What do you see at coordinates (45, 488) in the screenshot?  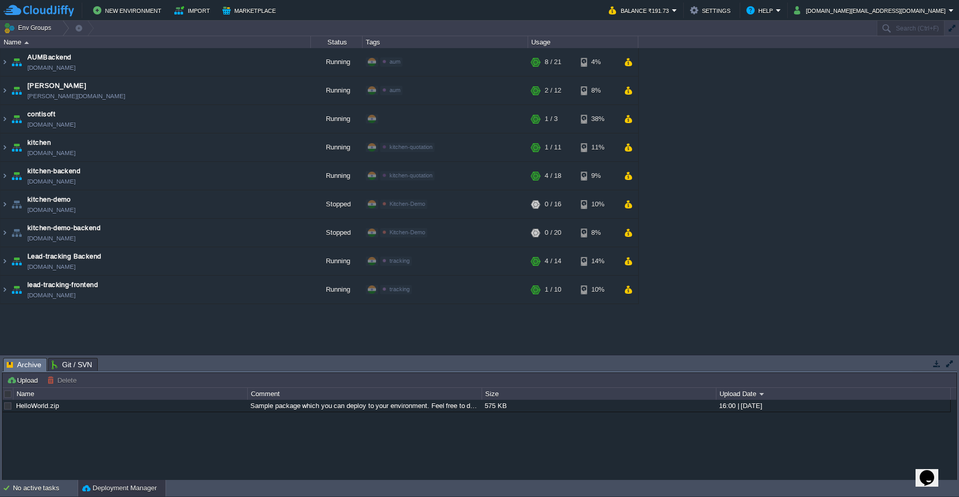 I see `div: No active tasks` at bounding box center [45, 488].